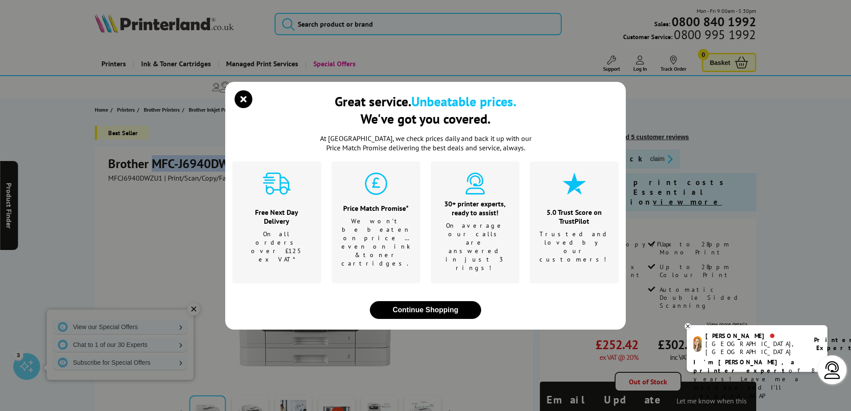 Image resolution: width=851 pixels, height=411 pixels. What do you see at coordinates (757, 379) in the screenshot?
I see `p: of 8 years! Leave me a message and I'll respond ASAP` at bounding box center [757, 379].